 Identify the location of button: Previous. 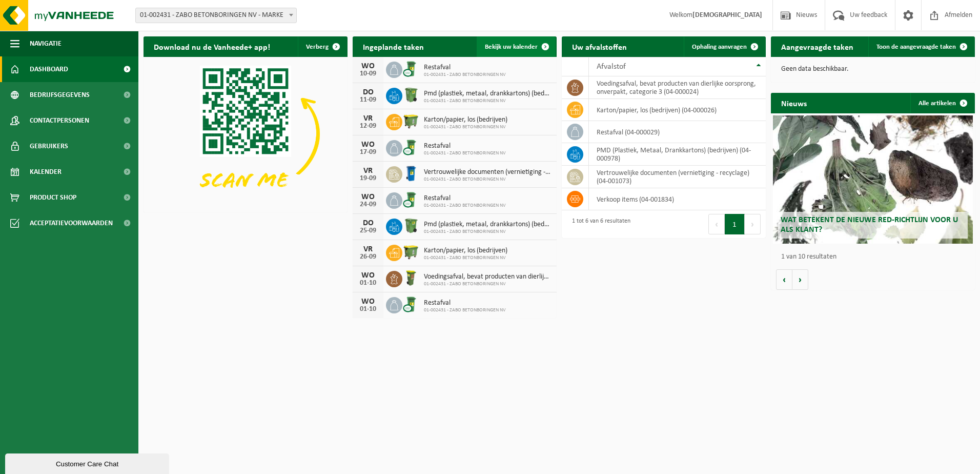
(717, 224).